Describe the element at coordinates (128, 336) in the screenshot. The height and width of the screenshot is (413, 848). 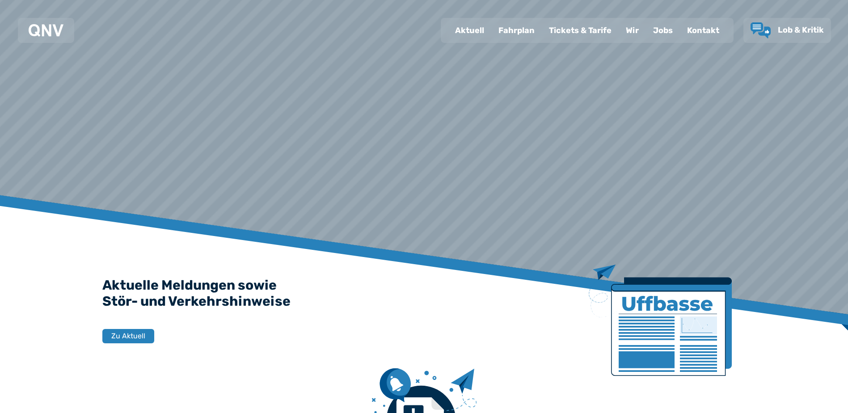
I see `button: Zu Aktuell` at that location.